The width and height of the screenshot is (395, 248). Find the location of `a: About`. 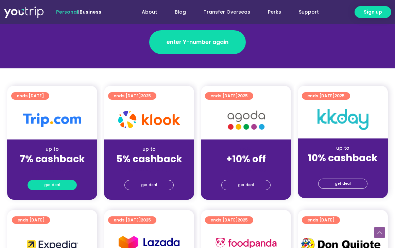

a: About is located at coordinates (149, 12).